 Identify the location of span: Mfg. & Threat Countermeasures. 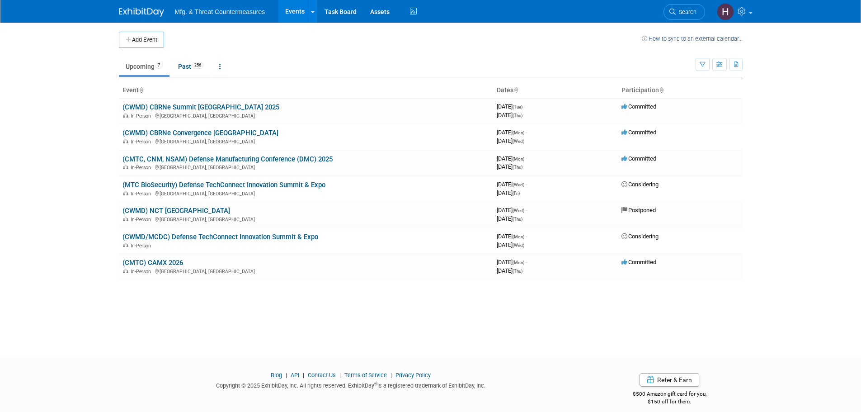
(220, 12).